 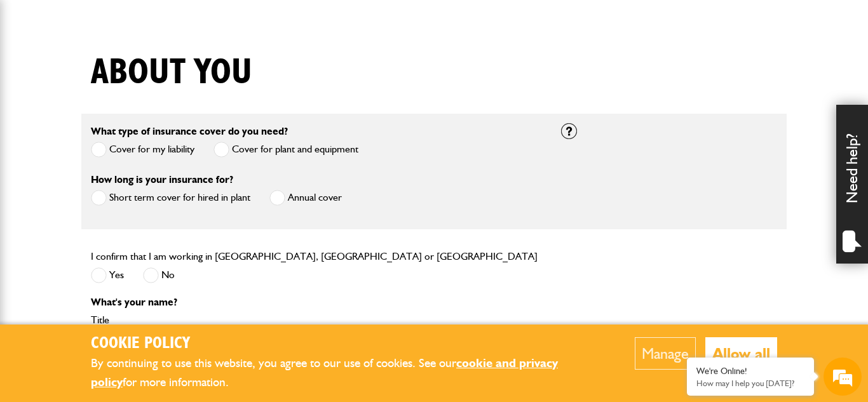 What do you see at coordinates (751, 371) in the screenshot?
I see `div: We're Online!` at bounding box center [751, 371].